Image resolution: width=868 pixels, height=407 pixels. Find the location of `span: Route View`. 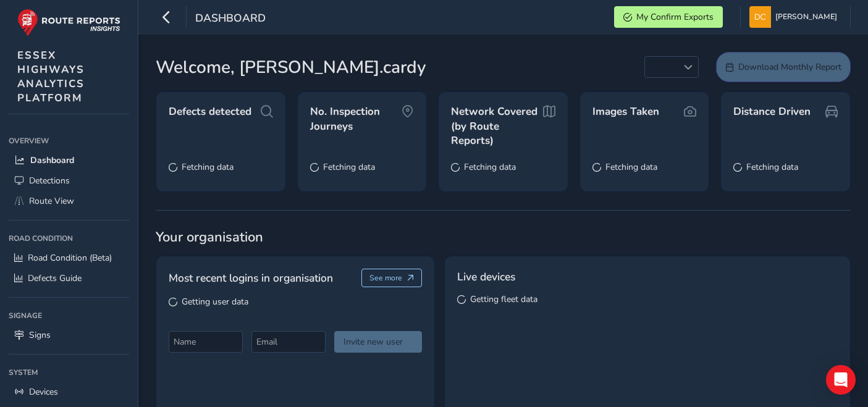

span: Route View is located at coordinates (51, 200).